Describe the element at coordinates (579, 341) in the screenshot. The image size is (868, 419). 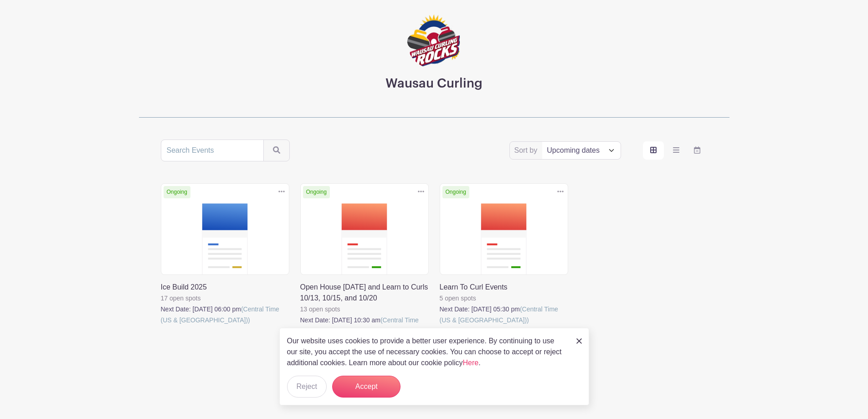
I see `img: close_button-5f87c8562297e5c2d7936805f587ecaba9071eb48480494691a3f1689db116b3.svg` at that location.